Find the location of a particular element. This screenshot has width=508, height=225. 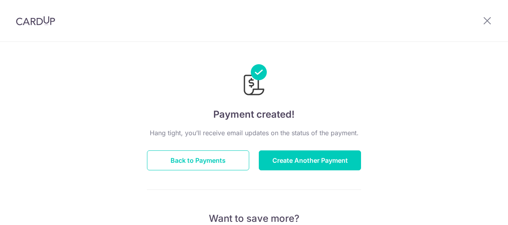

h4: Payment created! is located at coordinates (254, 115).